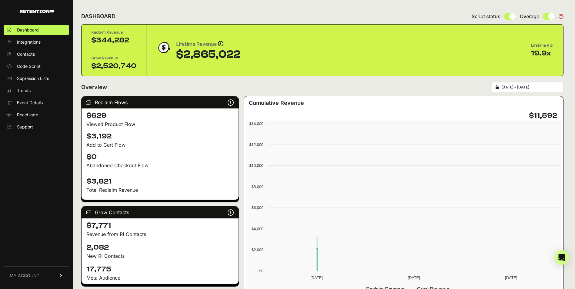  I want to click on a: Contacts, so click(36, 54).